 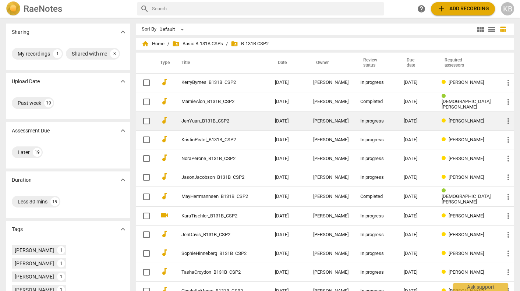 I want to click on span: home, so click(x=145, y=44).